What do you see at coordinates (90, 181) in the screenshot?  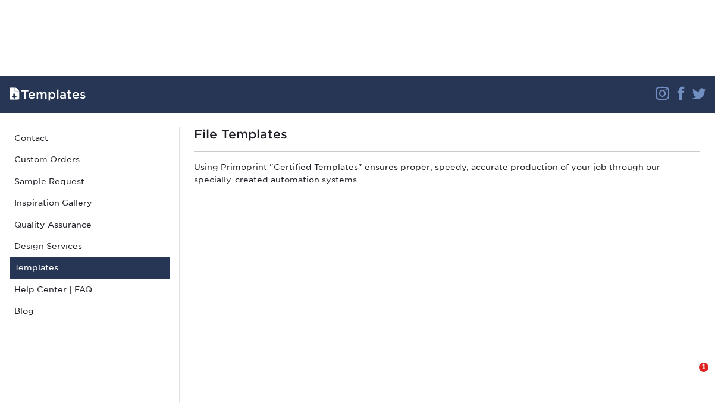 I see `a: Sample Request` at bounding box center [90, 181].